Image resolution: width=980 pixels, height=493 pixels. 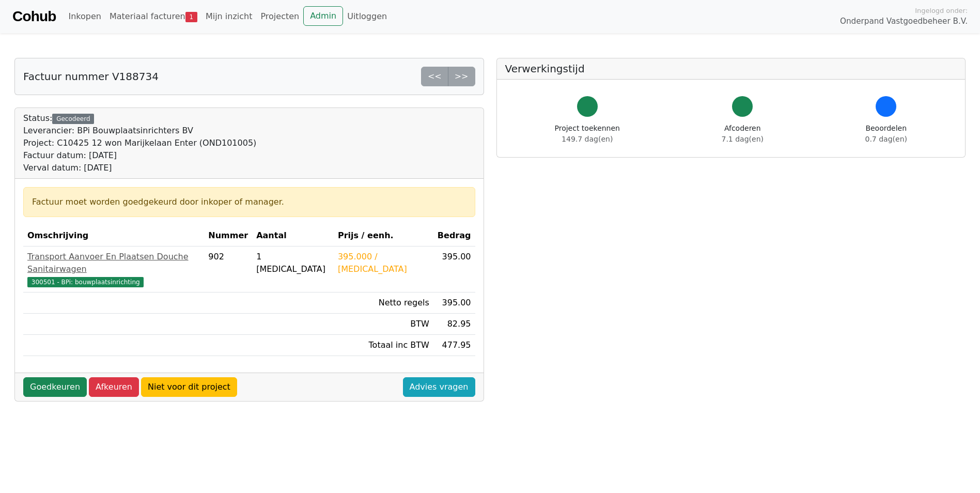 I want to click on a: Transport Aanvoer En Plaatsen Douche Sanitairwagen300501 - BPi: bouwplaatsinrichting, so click(x=114, y=269).